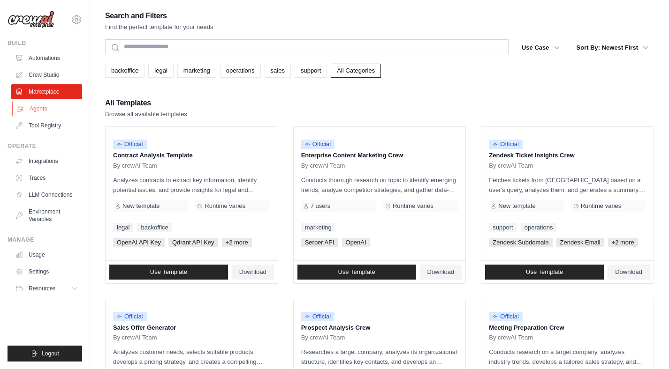 This screenshot has height=369, width=669. What do you see at coordinates (540, 48) in the screenshot?
I see `button: Use Case` at bounding box center [540, 48].